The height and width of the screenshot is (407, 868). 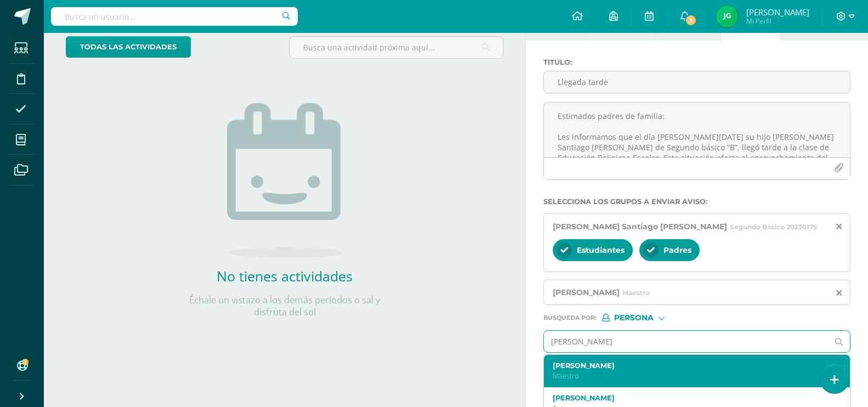 What do you see at coordinates (687, 27) in the screenshot?
I see `a: Evento` at bounding box center [687, 27].